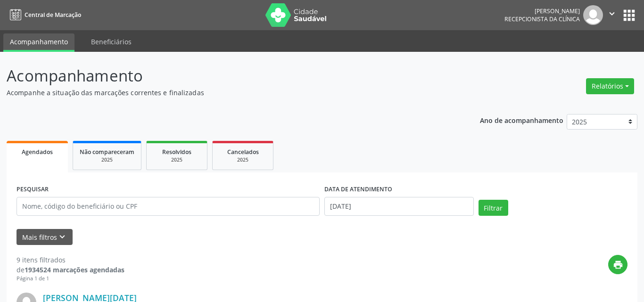 This screenshot has width=644, height=302. What do you see at coordinates (70, 278) in the screenshot?
I see `div: Página 1 de 1` at bounding box center [70, 278].